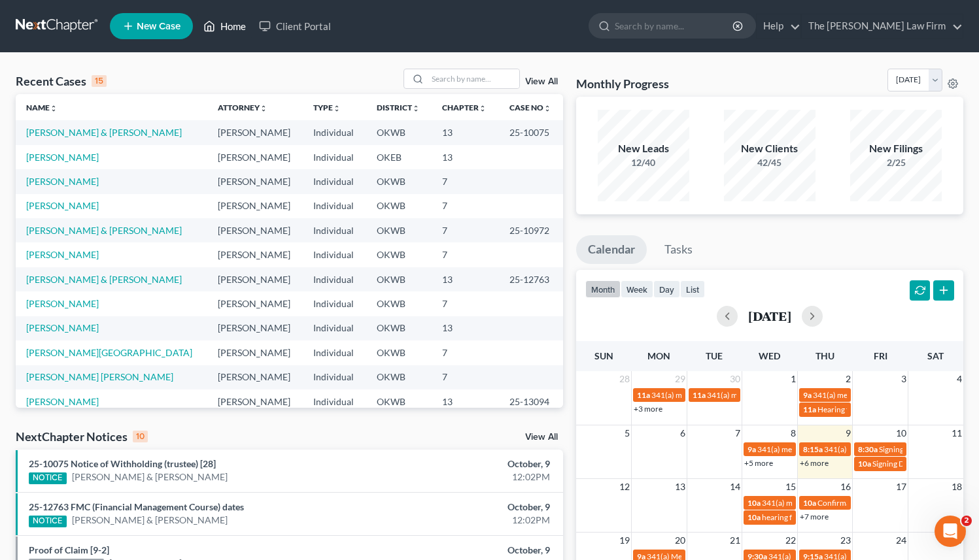 This screenshot has width=979, height=560. What do you see at coordinates (752, 449) in the screenshot?
I see `span: 9a` at bounding box center [752, 449].